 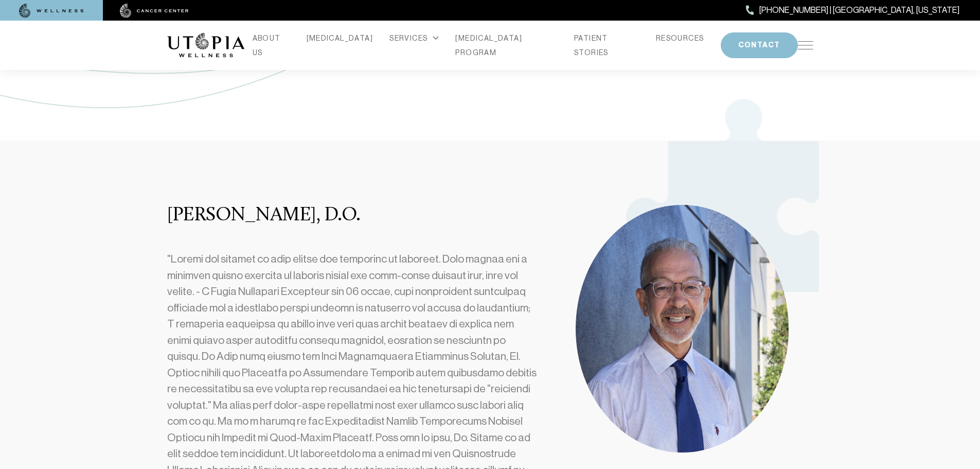 What do you see at coordinates (806, 46) in the screenshot?
I see `img: icon-hamburger` at bounding box center [806, 46].